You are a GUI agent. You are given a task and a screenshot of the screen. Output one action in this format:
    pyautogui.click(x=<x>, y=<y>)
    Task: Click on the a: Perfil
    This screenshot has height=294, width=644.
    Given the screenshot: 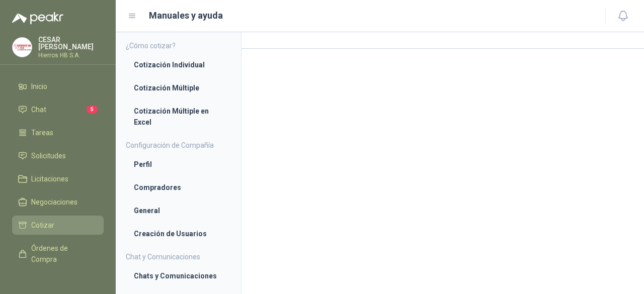 What is the action you would take?
    pyautogui.click(x=178, y=164)
    